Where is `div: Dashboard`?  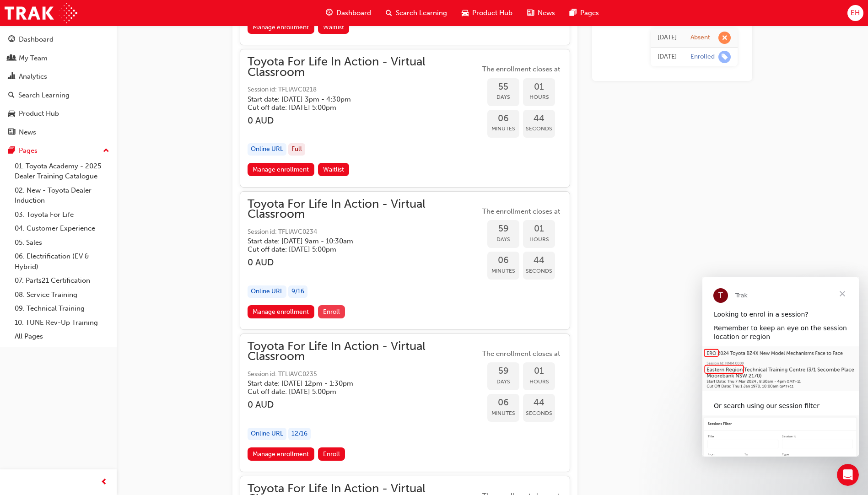 div: Dashboard is located at coordinates (36, 39).